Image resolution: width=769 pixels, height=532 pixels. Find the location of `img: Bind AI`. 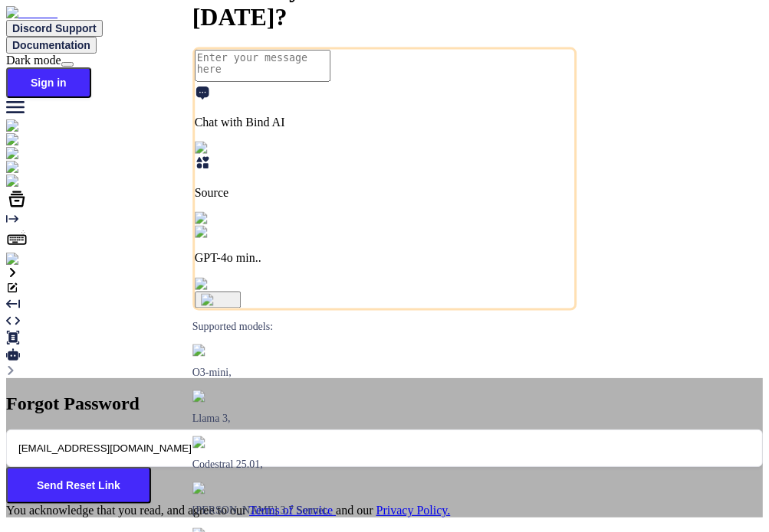

img: Bind AI is located at coordinates (32, 13).